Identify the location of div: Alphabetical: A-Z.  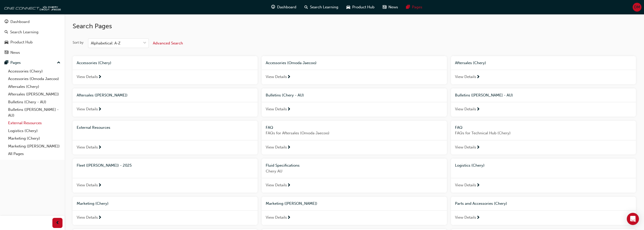
(106, 43).